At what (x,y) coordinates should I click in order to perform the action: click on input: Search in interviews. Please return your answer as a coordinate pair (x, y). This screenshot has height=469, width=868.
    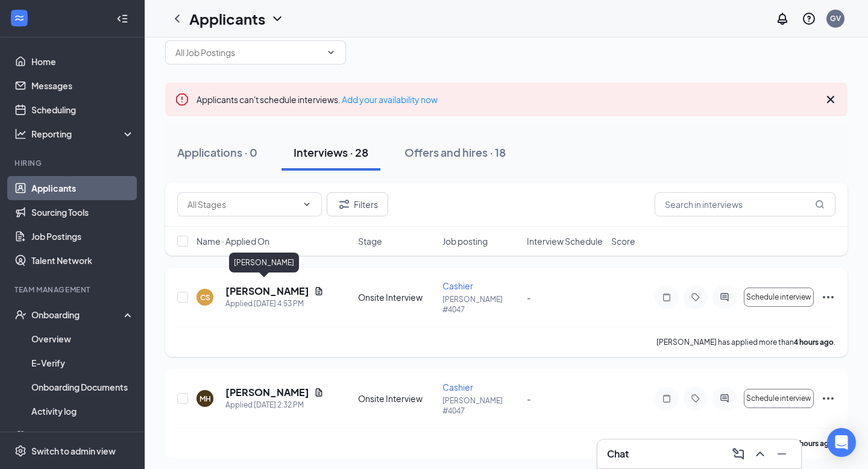
    Looking at the image, I should click on (745, 205).